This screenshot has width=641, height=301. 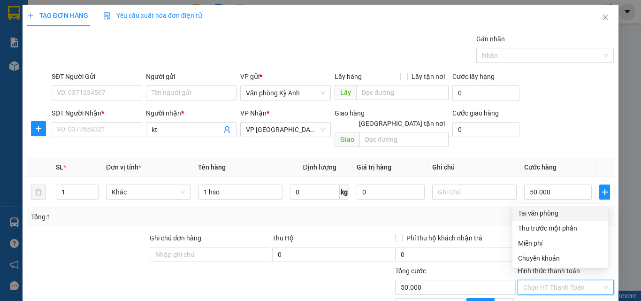 I want to click on span: VP Mỹ Đình, so click(x=285, y=130).